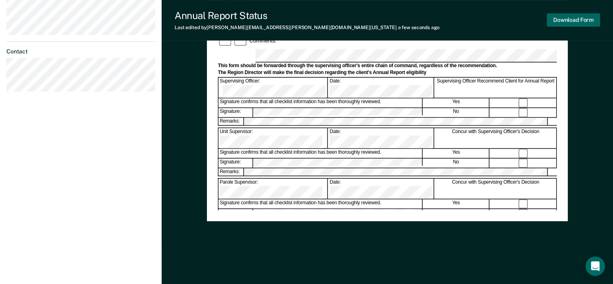  What do you see at coordinates (273, 138) in the screenshot?
I see `div: Unit Supervisor:` at bounding box center [273, 138].